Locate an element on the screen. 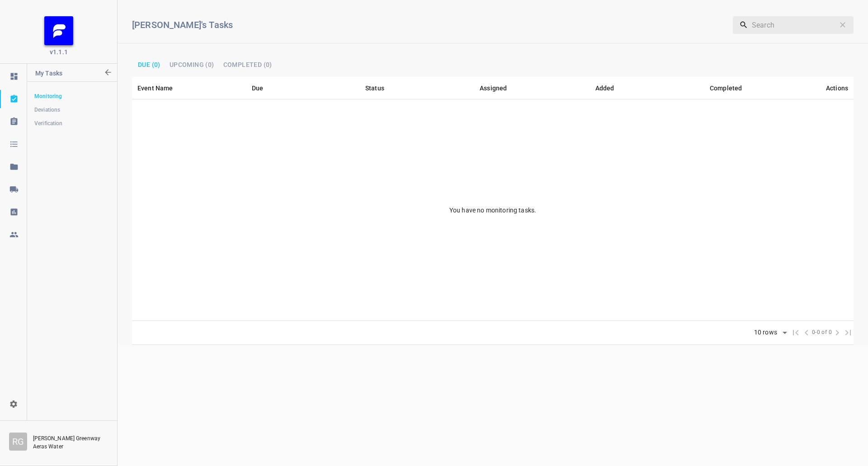 This screenshot has height=466, width=868. div: Event Name is located at coordinates (155, 88).